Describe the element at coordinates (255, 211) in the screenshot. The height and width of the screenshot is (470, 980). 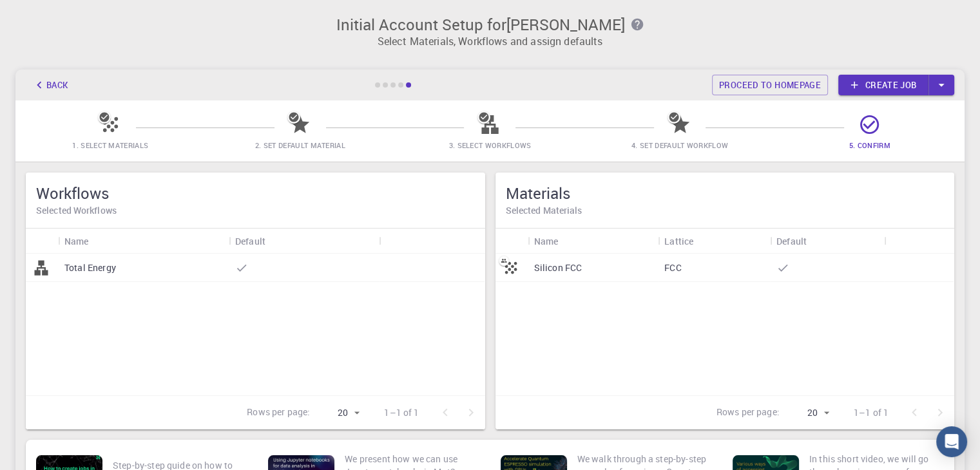
I see `h6: Selected Workflows` at that location.